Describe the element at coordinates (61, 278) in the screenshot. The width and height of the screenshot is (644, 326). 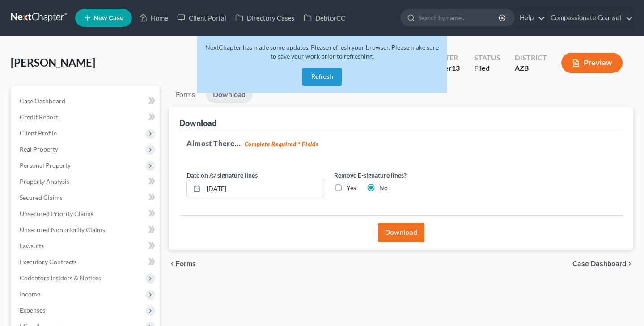
I see `span: Codebtors Insiders & Notices` at that location.